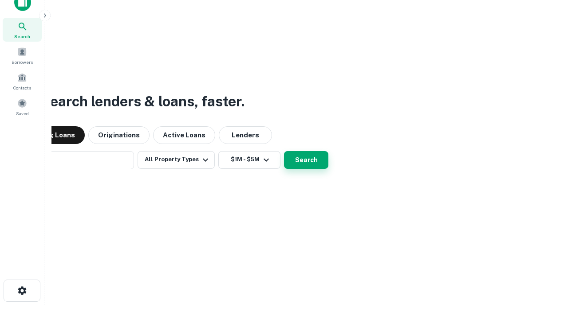 Image resolution: width=568 pixels, height=319 pixels. I want to click on button: All Property Types, so click(176, 160).